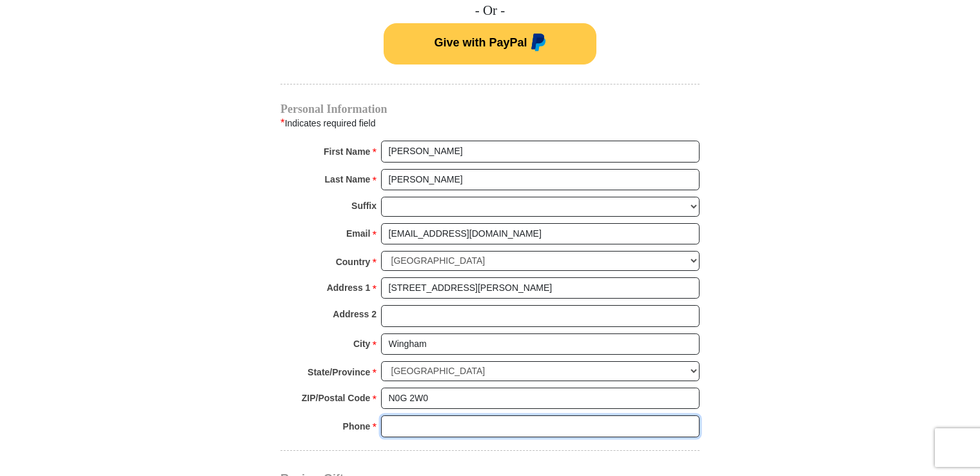 The image size is (980, 476). What do you see at coordinates (490, 109) in the screenshot?
I see `h4: Personal Information` at bounding box center [490, 109].